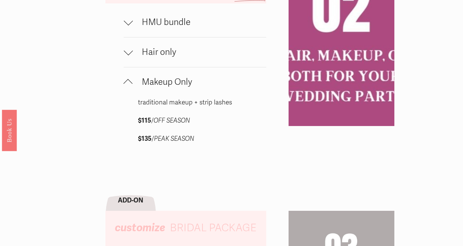 Image resolution: width=463 pixels, height=246 pixels. What do you see at coordinates (194, 22) in the screenshot?
I see `button: HMU bundle` at bounding box center [194, 22].